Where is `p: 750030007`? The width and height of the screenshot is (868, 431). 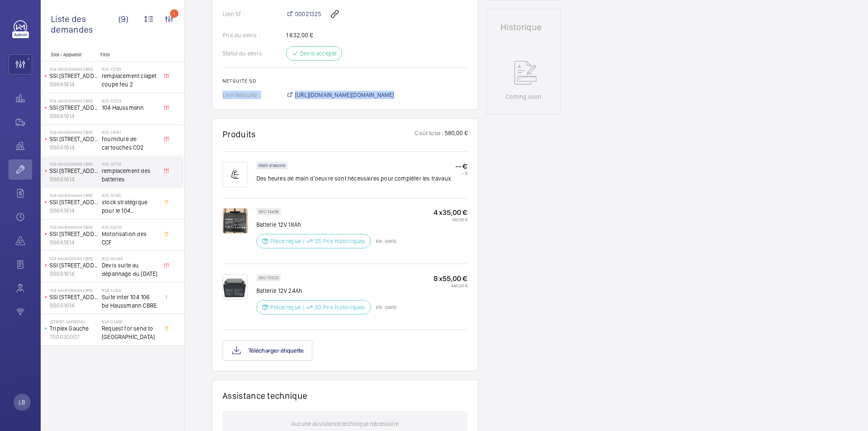 p: 750030007 is located at coordinates (74, 337).